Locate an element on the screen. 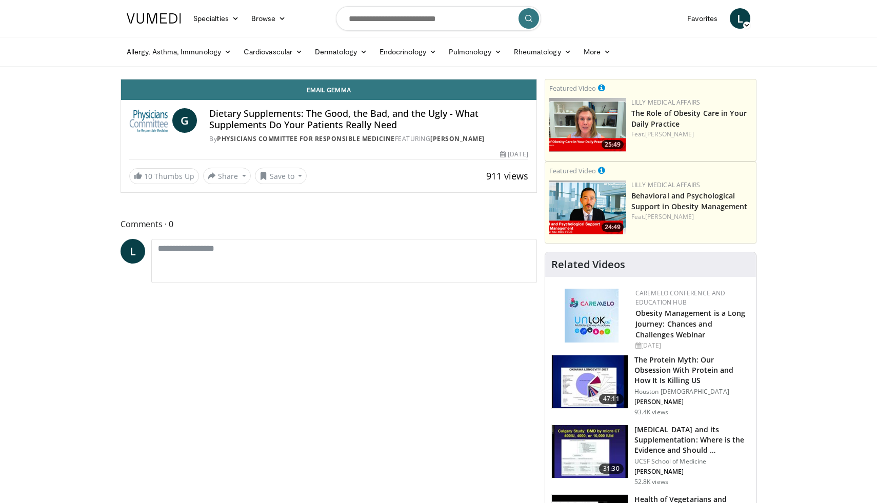 The height and width of the screenshot is (503, 877). p: 52.8K views is located at coordinates (651, 482).